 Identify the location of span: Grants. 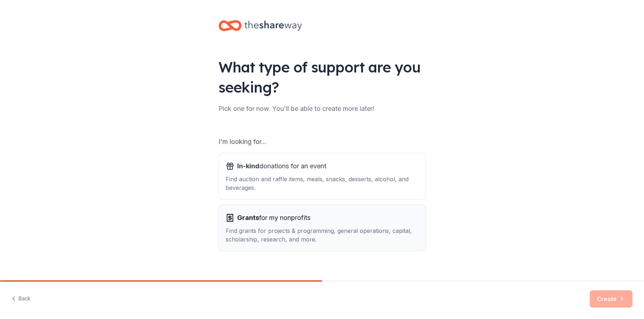
(248, 217).